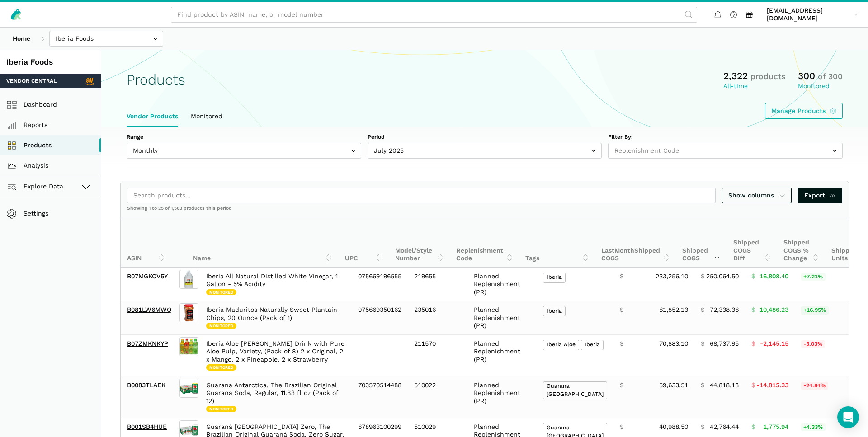 The height and width of the screenshot is (437, 868). Describe the element at coordinates (31, 81) in the screenshot. I see `span: Vendor Central` at that location.